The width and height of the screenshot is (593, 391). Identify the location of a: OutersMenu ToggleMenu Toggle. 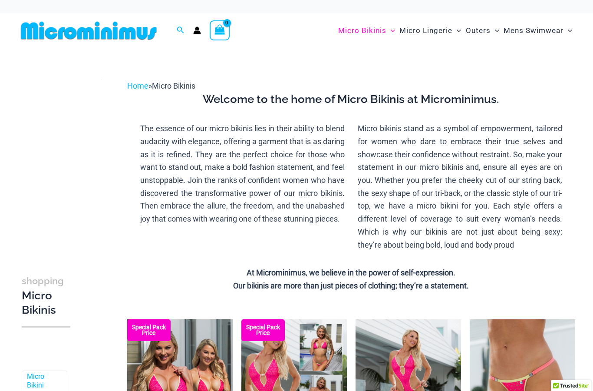
(482, 30).